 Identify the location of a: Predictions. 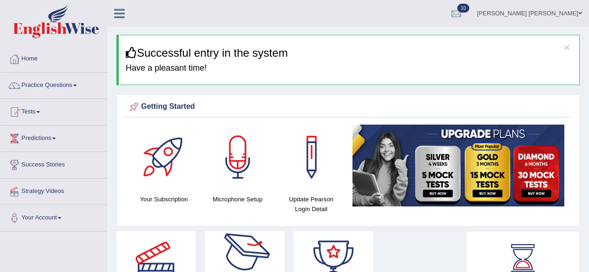
(54, 137).